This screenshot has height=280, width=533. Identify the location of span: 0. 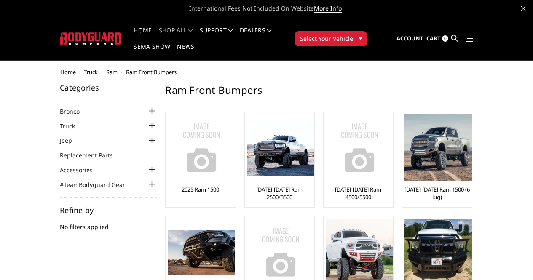
(445, 38).